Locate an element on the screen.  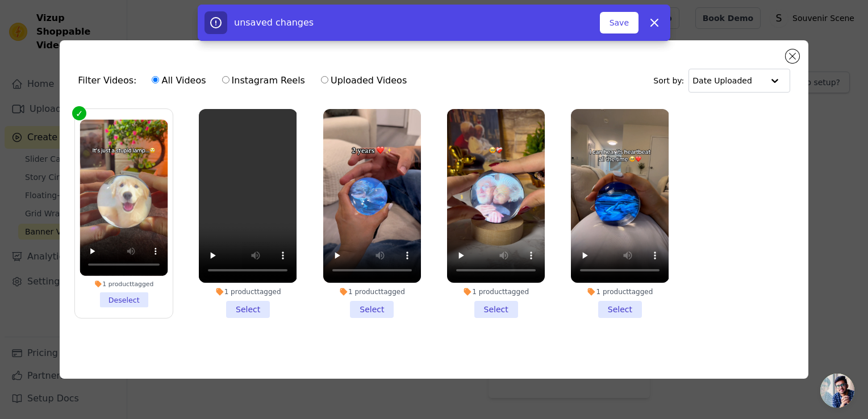
label: Instagram Reels is located at coordinates (263, 80).